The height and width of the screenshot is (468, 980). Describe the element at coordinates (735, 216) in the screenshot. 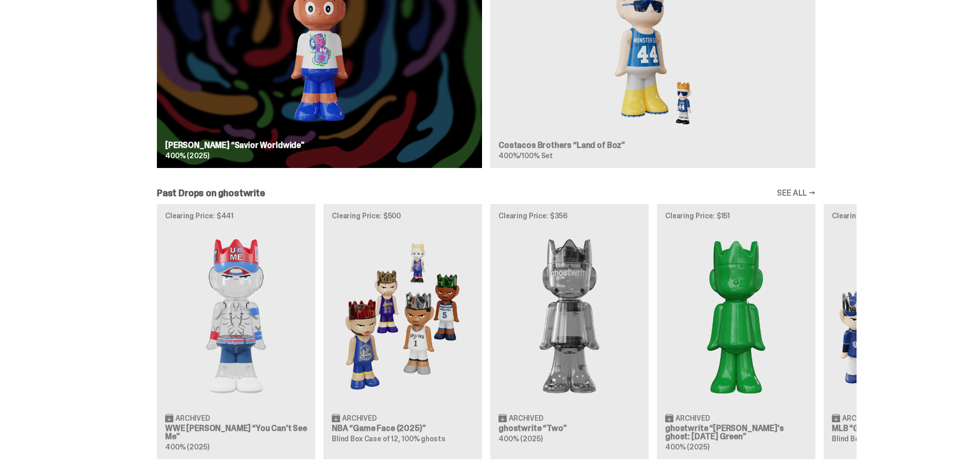

I see `p: Clearing Price: $151` at that location.